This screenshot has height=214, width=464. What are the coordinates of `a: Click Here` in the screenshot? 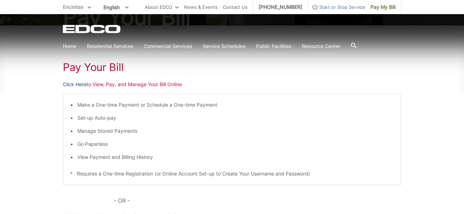 It's located at (75, 84).